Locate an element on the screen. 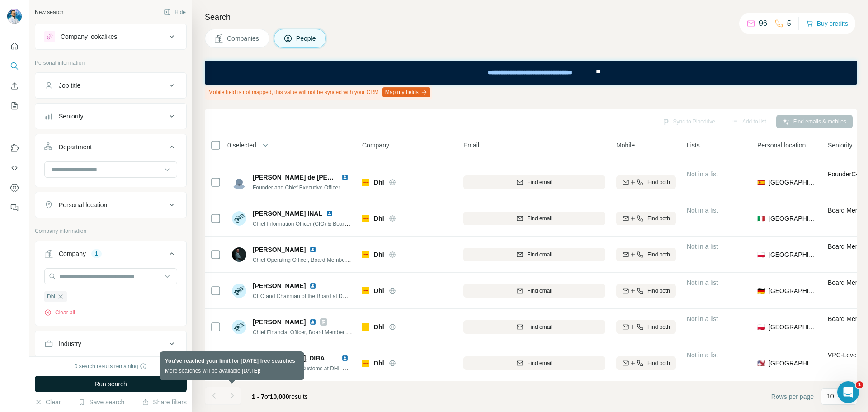 This screenshot has height=412, width=868. span: Email is located at coordinates (472, 145).